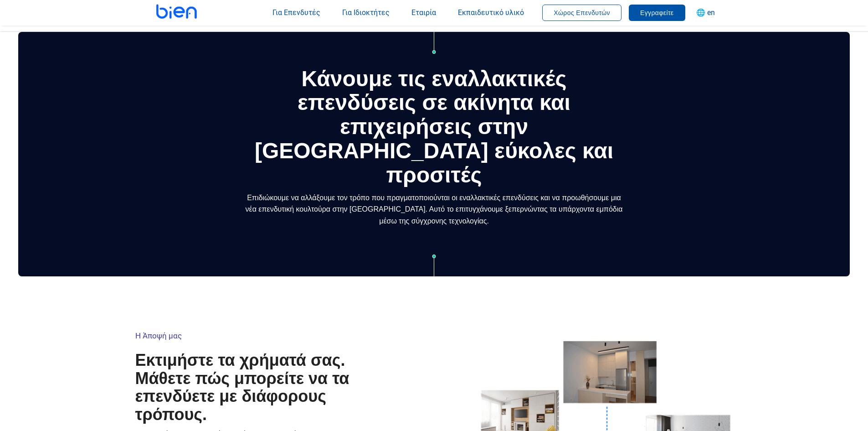 The height and width of the screenshot is (431, 868). Describe the element at coordinates (256, 336) in the screenshot. I see `div: Η Άποψή μας` at that location.